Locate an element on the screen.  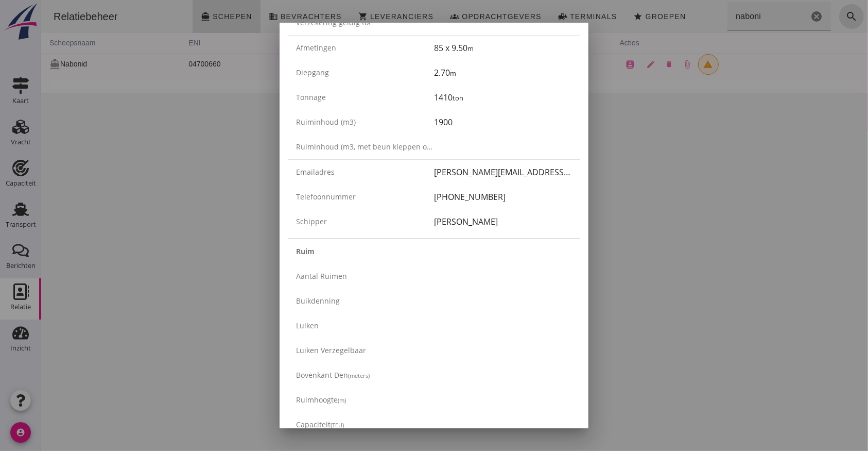
span: Buikdenning is located at coordinates (317, 301).